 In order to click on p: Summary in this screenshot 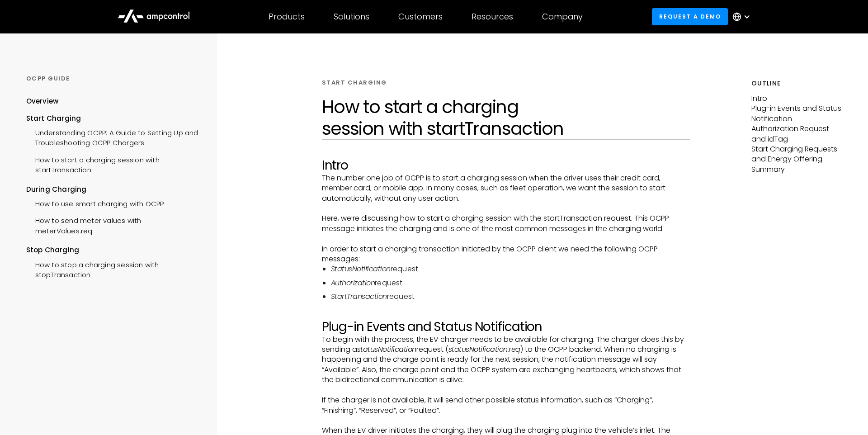, I will do `click(797, 169)`.